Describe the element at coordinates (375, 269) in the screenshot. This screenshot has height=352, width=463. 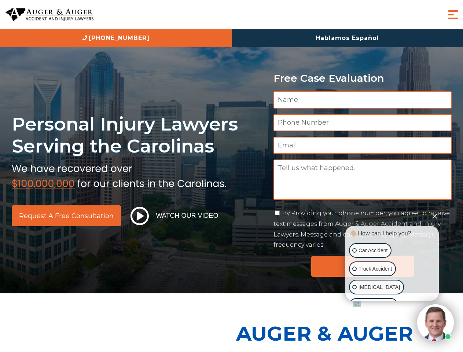
I see `p: Truck Accident` at that location.